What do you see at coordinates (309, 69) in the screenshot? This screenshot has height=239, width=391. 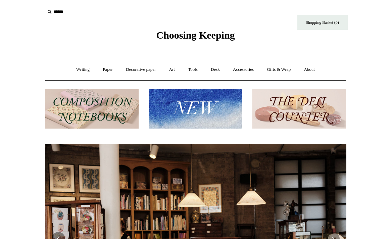 I see `a: About` at bounding box center [309, 69].